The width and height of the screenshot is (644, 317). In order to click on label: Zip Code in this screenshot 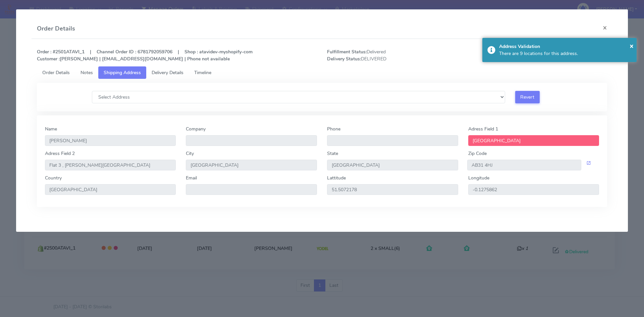, I will do `click(477, 154)`.